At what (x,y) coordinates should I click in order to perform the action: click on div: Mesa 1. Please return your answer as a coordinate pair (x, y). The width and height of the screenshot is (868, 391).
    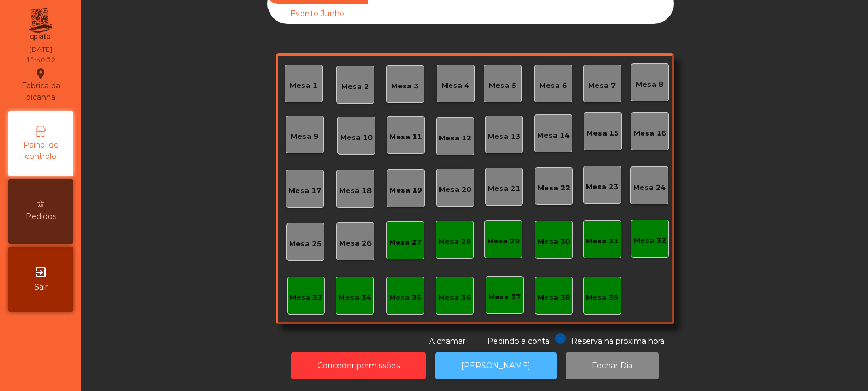
    Looking at the image, I should click on (303, 86).